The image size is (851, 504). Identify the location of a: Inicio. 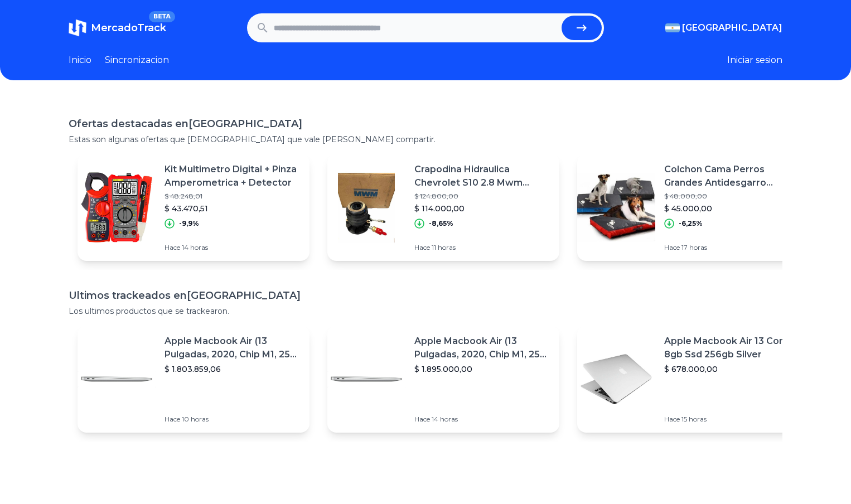
(80, 60).